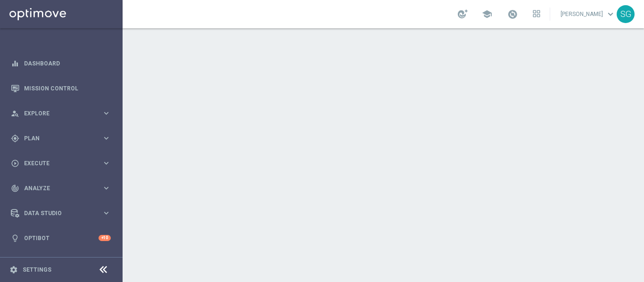 This screenshot has width=644, height=282. What do you see at coordinates (63, 189) in the screenshot?
I see `span: Analyze` at bounding box center [63, 189].